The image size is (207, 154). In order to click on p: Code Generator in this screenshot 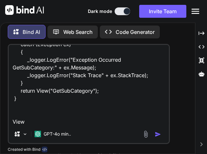, I will do `click(135, 32)`.